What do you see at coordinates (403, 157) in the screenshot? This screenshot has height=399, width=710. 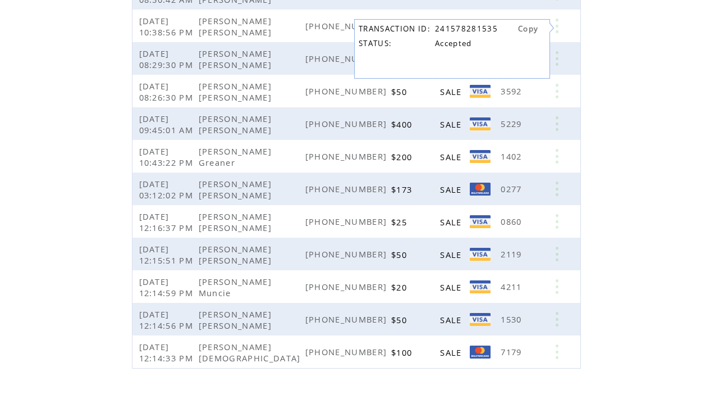 I see `span: $200` at bounding box center [403, 157].